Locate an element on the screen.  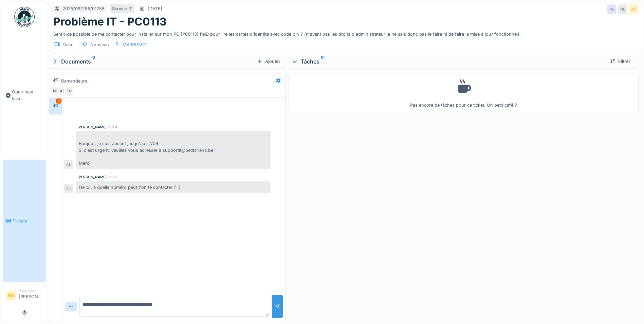
div: 2025/09/256/01258 is located at coordinates (84, 9).